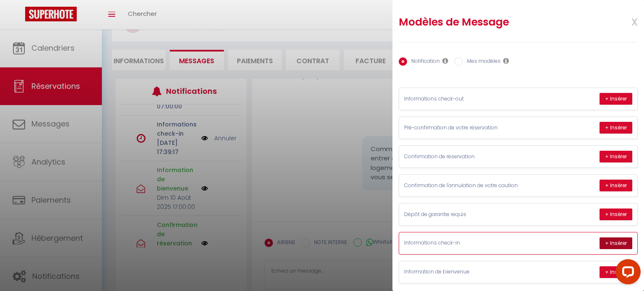  What do you see at coordinates (467, 128) in the screenshot?
I see `p: Pré-confirmation de votre réservation` at bounding box center [467, 128].